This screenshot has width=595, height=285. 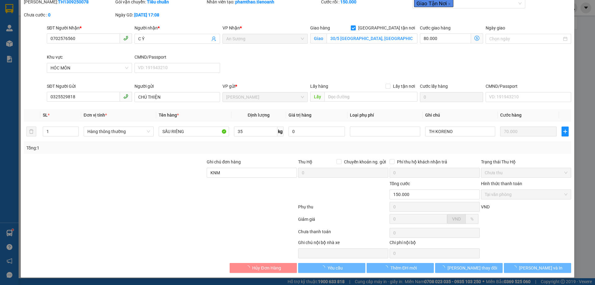 What do you see at coordinates (252, 173) in the screenshot?
I see `input: Ghi chú đơn hàng` at bounding box center [252, 173].